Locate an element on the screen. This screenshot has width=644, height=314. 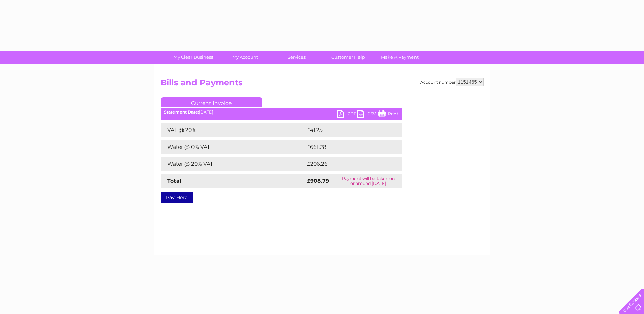
a: Current Invoice is located at coordinates (211, 102).